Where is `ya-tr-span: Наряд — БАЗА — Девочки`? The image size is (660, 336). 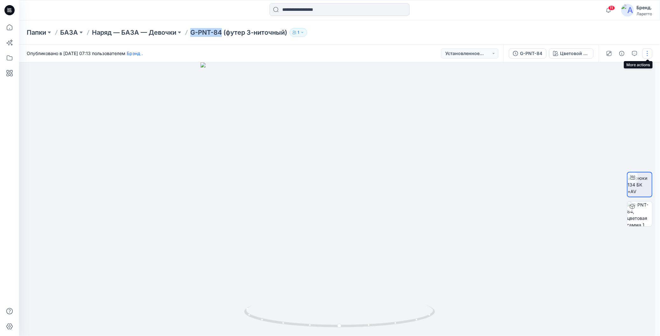 ya-tr-span: Наряд — БАЗА — Девочки is located at coordinates (134, 32).